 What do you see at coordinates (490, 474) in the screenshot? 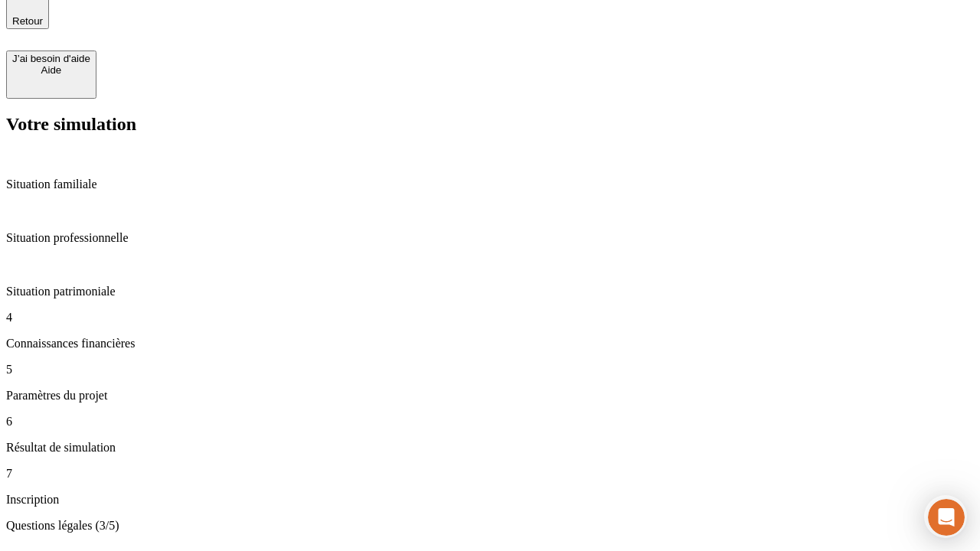
I see `p: 7` at bounding box center [490, 474].